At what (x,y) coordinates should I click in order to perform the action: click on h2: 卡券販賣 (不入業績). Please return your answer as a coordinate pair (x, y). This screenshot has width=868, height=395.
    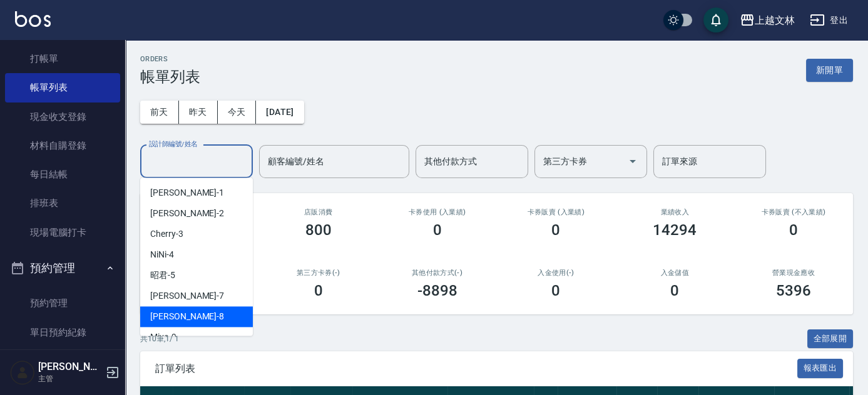
    Looking at the image, I should click on (794, 212).